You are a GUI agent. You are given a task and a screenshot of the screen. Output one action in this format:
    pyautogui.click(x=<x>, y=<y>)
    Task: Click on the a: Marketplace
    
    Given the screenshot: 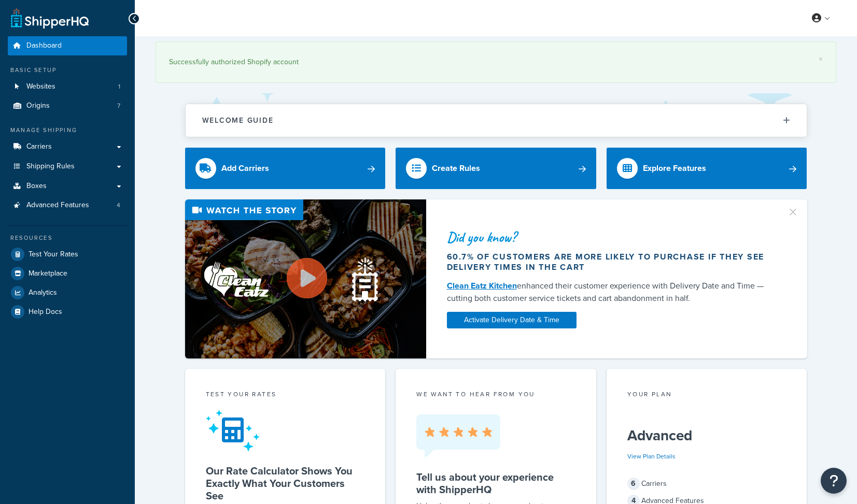 What is the action you would take?
    pyautogui.click(x=67, y=273)
    